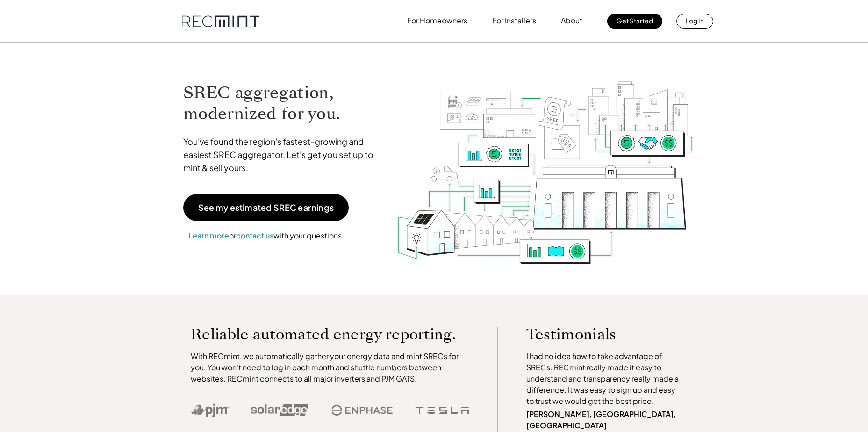 The width and height of the screenshot is (868, 432). I want to click on p: For Installers, so click(514, 21).